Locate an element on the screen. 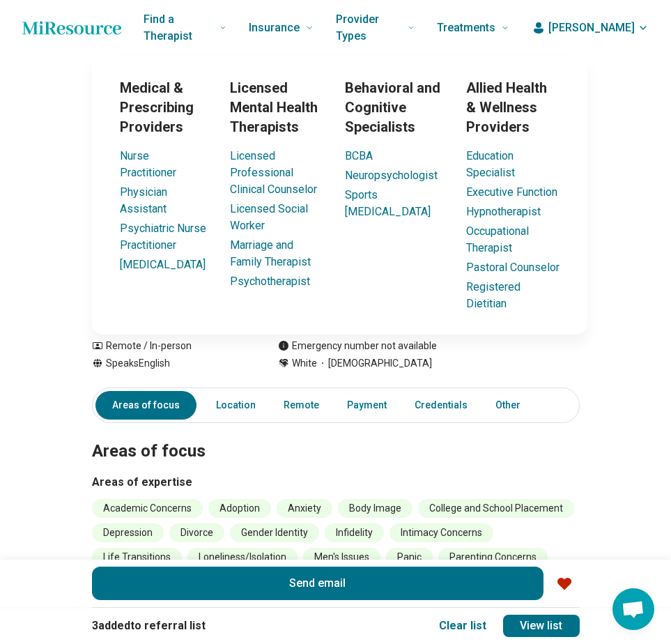 This screenshot has height=644, width=671. a: Psychotherapist is located at coordinates (269, 281).